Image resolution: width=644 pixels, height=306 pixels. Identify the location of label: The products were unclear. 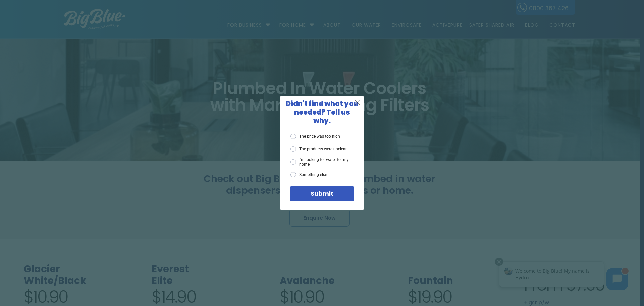
(319, 149).